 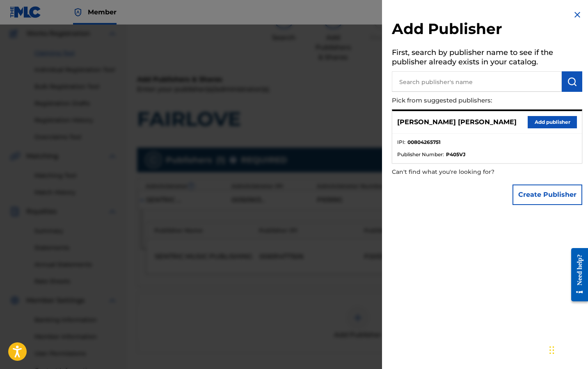 What do you see at coordinates (401, 142) in the screenshot?
I see `span: IPI :` at bounding box center [401, 142].